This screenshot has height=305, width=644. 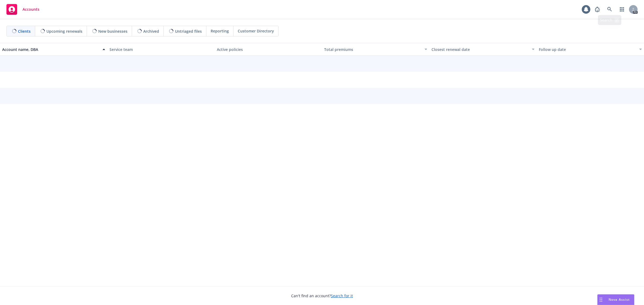 I want to click on div: Closest renewal date, so click(x=480, y=49).